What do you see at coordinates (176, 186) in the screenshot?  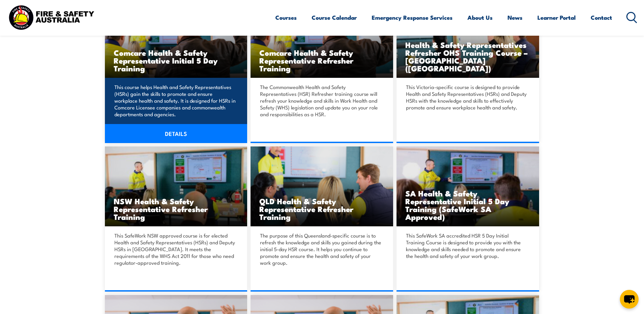 I see `img: NSW Health & Safety Representative Refresher Training` at bounding box center [176, 186].